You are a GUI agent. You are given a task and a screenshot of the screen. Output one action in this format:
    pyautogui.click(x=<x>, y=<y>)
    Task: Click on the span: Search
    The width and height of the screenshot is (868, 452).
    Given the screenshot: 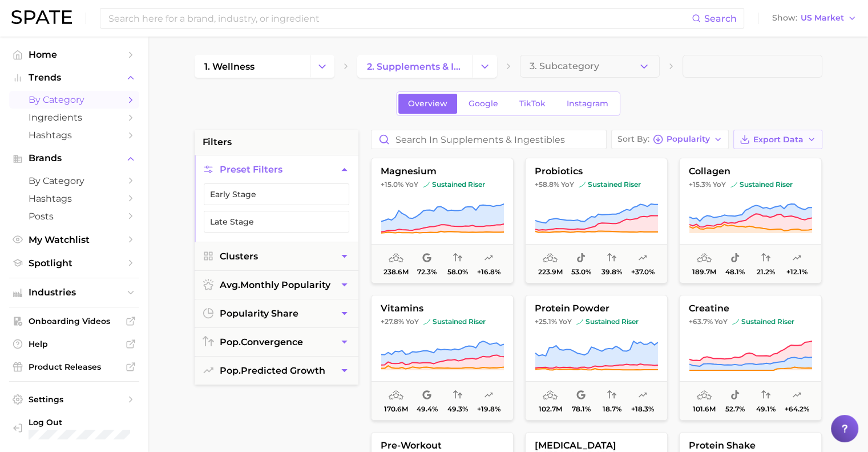 What is the action you would take?
    pyautogui.click(x=720, y=18)
    